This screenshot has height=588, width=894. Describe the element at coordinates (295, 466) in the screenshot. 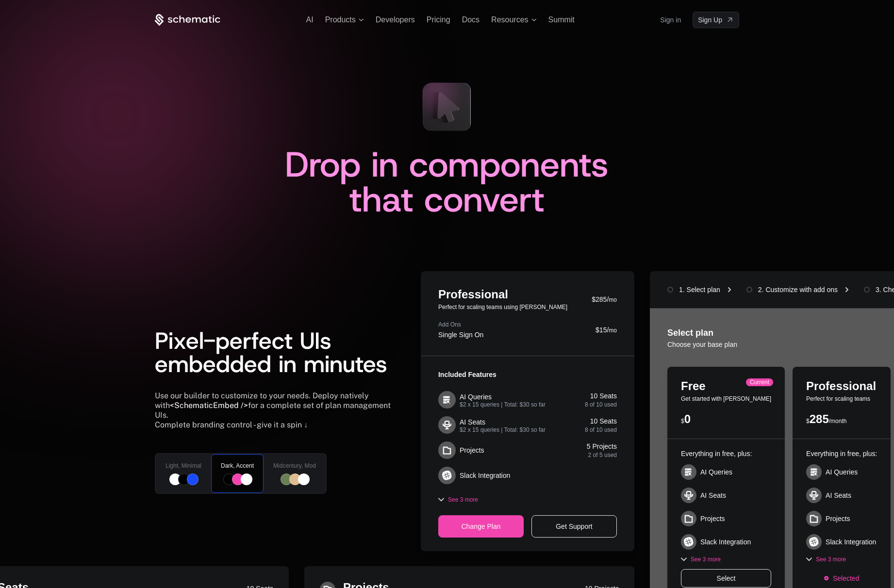

I see `span: Midcentury, Mod` at that location.